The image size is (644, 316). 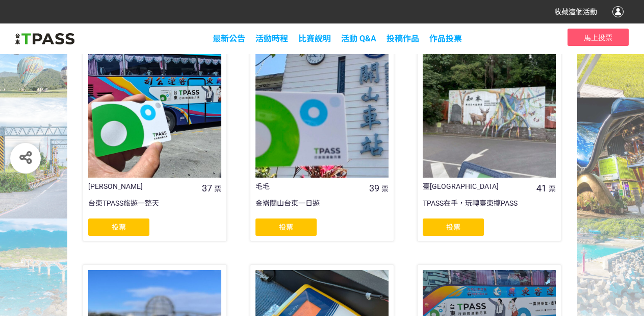 What do you see at coordinates (542, 187) in the screenshot?
I see `span: 41` at bounding box center [542, 187].